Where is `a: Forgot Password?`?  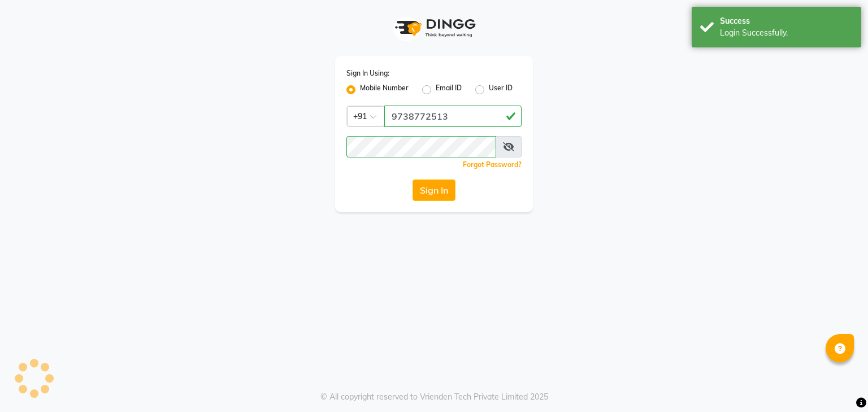
a: Forgot Password? is located at coordinates (492, 165).